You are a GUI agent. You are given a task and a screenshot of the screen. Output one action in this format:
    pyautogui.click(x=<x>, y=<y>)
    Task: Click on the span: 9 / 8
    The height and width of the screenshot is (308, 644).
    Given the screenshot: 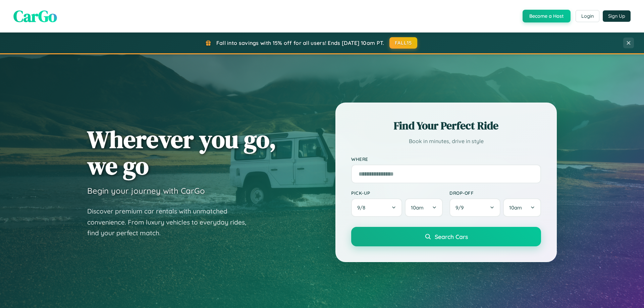 What is the action you would take?
    pyautogui.click(x=363, y=208)
    